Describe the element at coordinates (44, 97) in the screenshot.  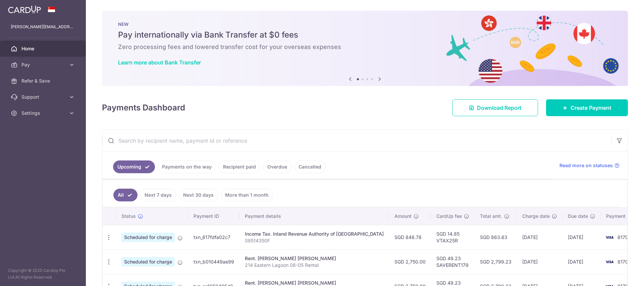
I see `span: Support` at that location.